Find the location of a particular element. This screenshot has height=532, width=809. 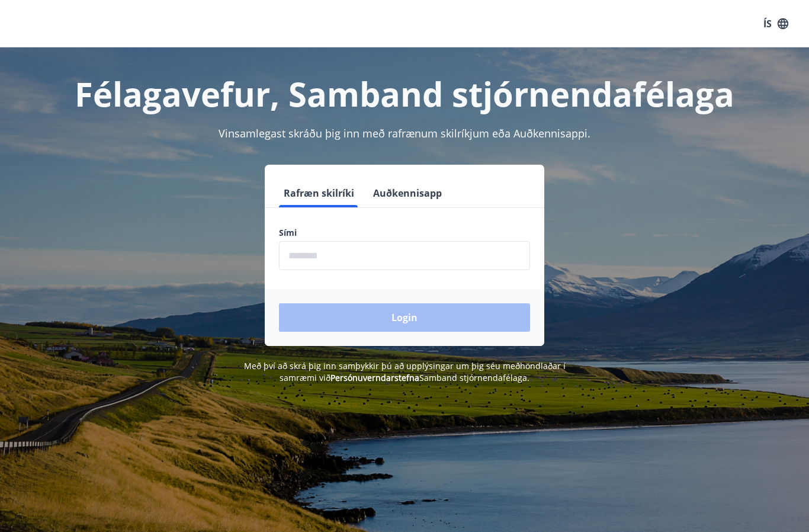

span: Með því að skrá þig inn samþykkir þú að upplýsingar um þig séu meðhöndlaðar í samræmi við Samband... is located at coordinates (405, 372).